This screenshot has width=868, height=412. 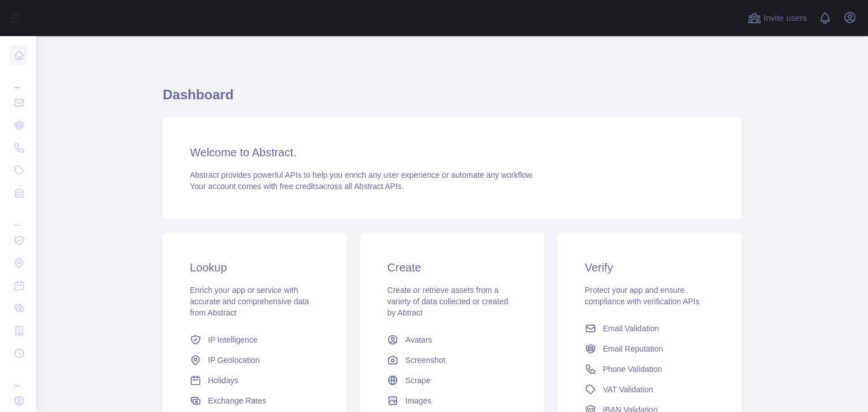 What do you see at coordinates (254, 360) in the screenshot?
I see `a: IP Geolocation` at bounding box center [254, 360].